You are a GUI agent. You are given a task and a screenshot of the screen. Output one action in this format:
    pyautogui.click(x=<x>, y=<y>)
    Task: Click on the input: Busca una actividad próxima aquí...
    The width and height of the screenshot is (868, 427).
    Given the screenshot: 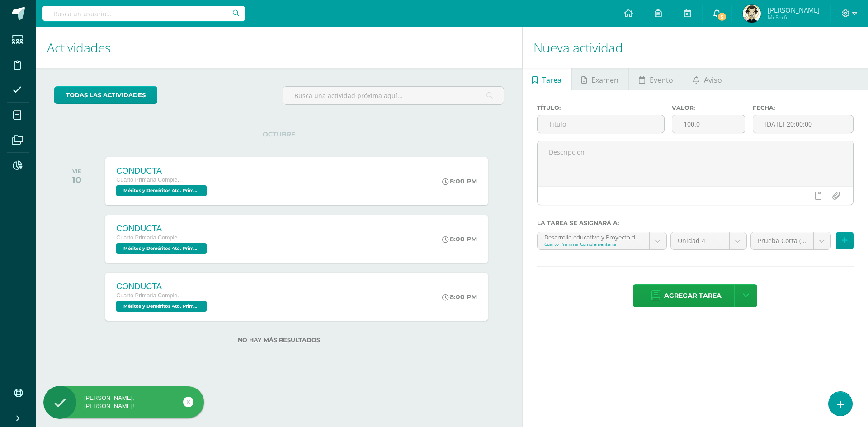 What is the action you would take?
    pyautogui.click(x=393, y=95)
    